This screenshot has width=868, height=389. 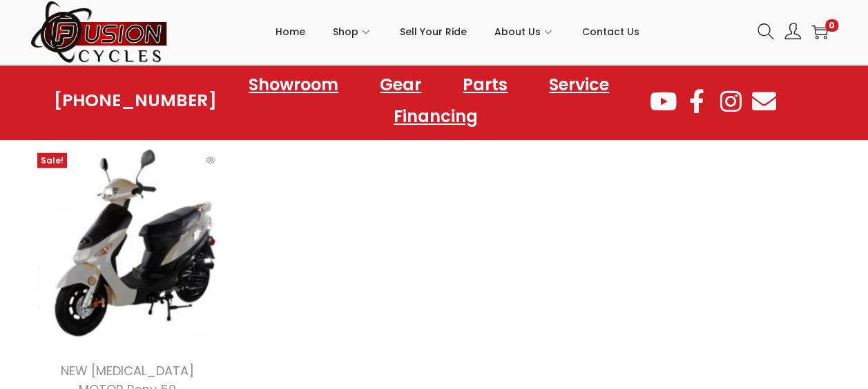 I want to click on span: Home, so click(x=290, y=31).